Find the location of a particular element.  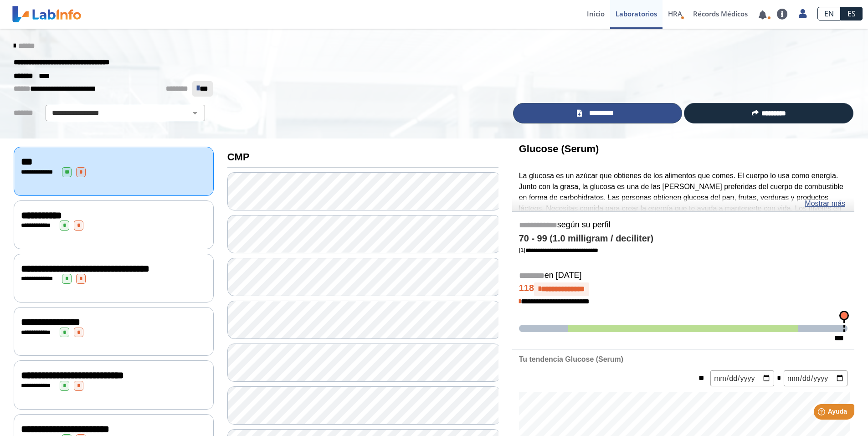

a: Mostrar más is located at coordinates (824, 204).